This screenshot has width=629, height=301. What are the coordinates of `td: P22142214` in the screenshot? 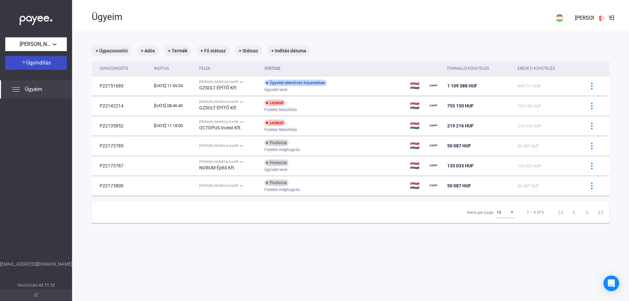 It's located at (122, 106).